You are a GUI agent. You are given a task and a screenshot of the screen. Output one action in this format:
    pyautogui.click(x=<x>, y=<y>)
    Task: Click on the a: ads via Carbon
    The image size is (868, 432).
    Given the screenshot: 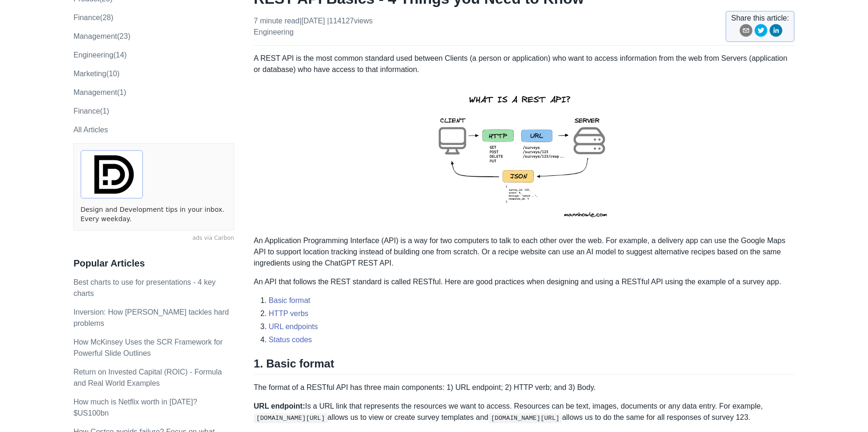 What is the action you would take?
    pyautogui.click(x=154, y=238)
    